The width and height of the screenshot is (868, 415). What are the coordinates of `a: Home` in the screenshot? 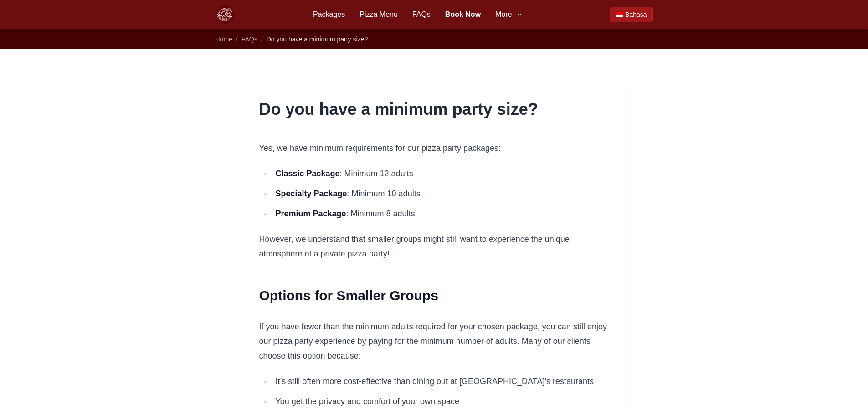 It's located at (224, 39).